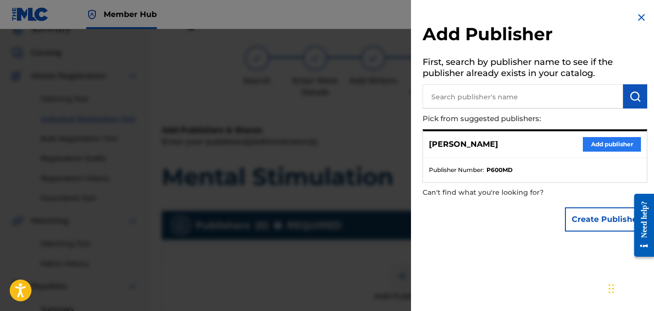 This screenshot has width=654, height=311. Describe the element at coordinates (17, 33) in the screenshot. I see `div: Need help?` at that location.